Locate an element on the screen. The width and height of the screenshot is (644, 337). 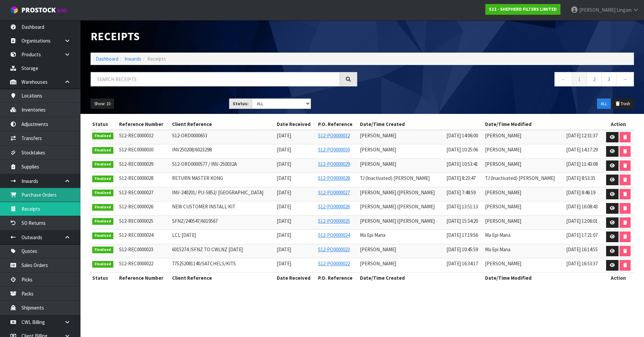
a: 3 is located at coordinates (609, 79).